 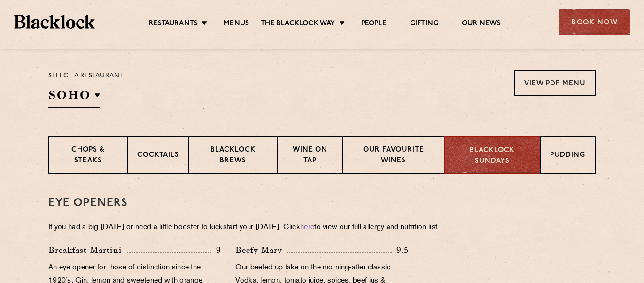 I want to click on h3: Eye openers, so click(x=322, y=203).